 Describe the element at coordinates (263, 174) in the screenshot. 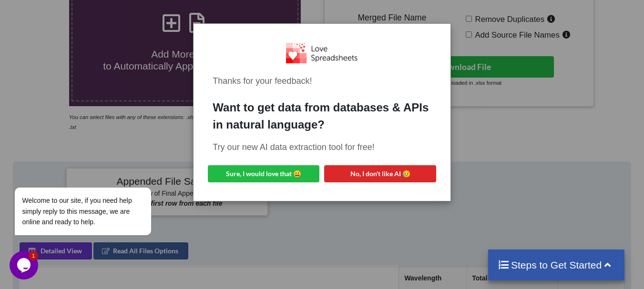

I see `button: Sure, I would love that 😀` at that location.